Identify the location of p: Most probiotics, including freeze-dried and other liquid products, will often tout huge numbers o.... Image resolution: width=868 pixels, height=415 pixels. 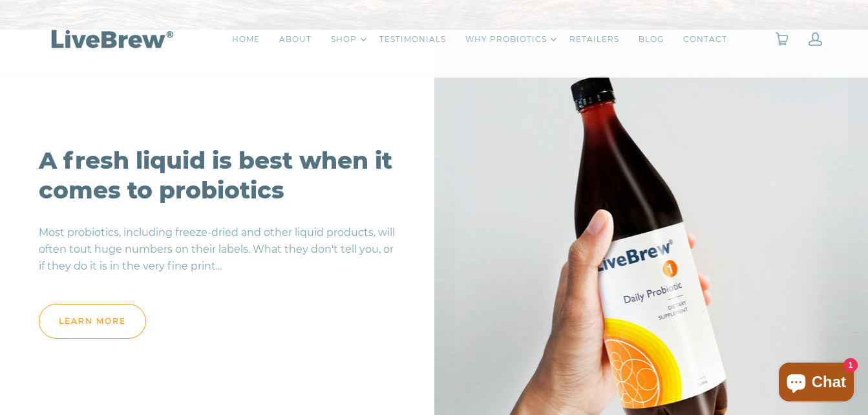
(218, 250).